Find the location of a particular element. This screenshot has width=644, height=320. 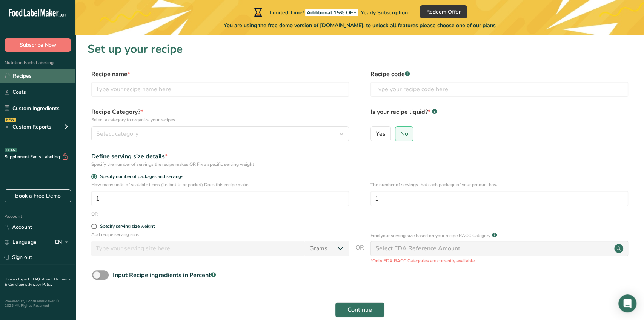

p: How many units of sealable items (i.e. bottle or packet) Does this recipe make. is located at coordinates (220, 185).